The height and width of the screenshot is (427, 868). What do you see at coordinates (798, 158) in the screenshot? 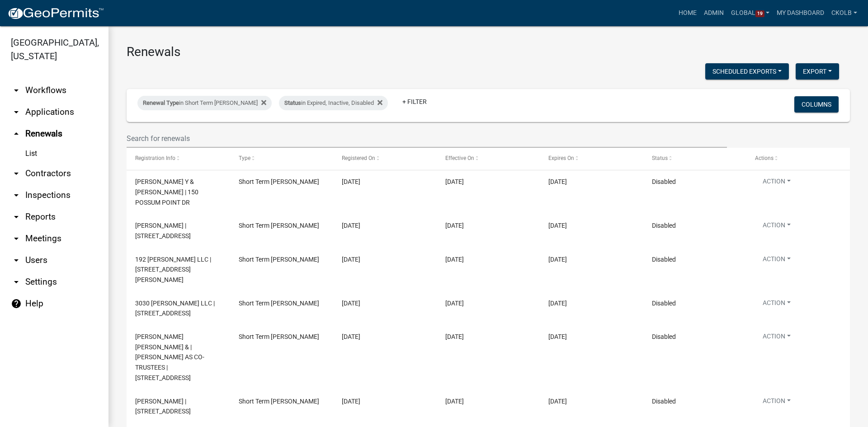
I see `datatable-header-cell: Actions` at bounding box center [798, 158].